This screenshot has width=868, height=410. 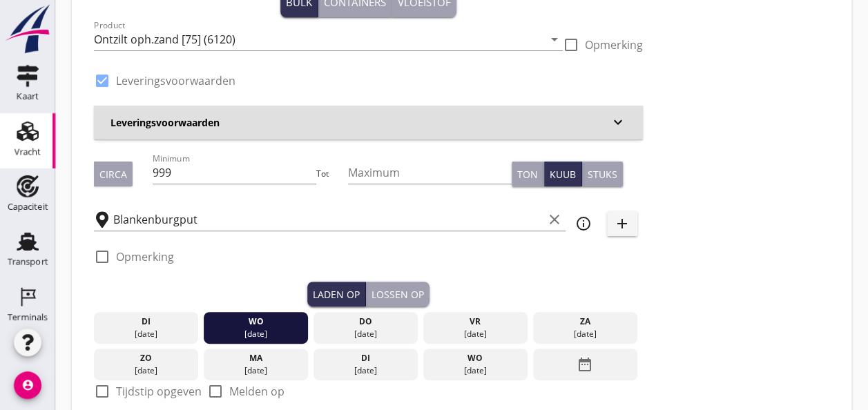 What do you see at coordinates (602, 174) in the screenshot?
I see `div: Stuks` at bounding box center [602, 174].